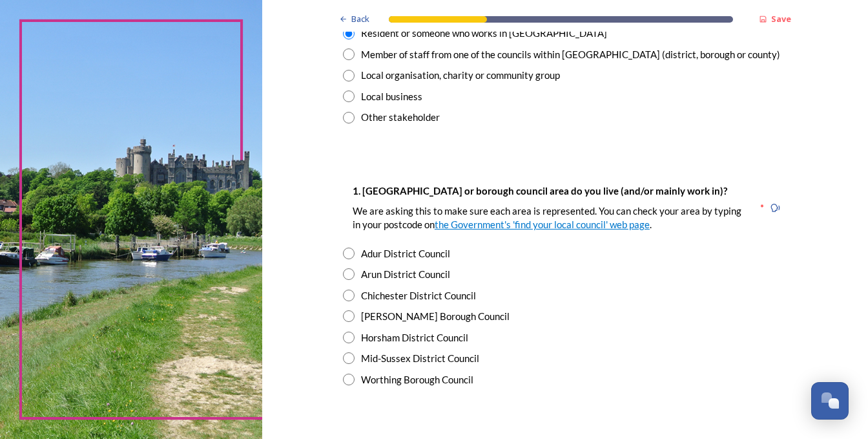 The image size is (868, 439). Describe the element at coordinates (542, 224) in the screenshot. I see `a: the Government's 'find your local council' web page` at that location.